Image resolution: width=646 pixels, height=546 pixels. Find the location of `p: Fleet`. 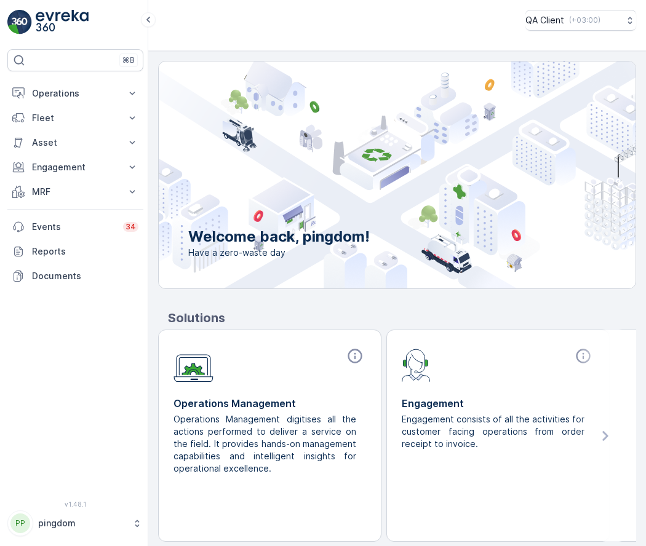

p: Fleet is located at coordinates (75, 118).